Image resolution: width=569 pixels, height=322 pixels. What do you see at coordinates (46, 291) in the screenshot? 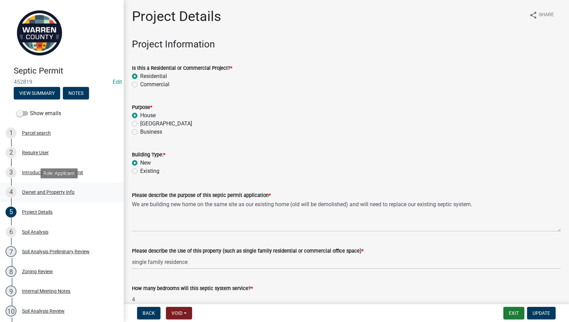
I see `div: Internal Meeting Notes` at bounding box center [46, 291].